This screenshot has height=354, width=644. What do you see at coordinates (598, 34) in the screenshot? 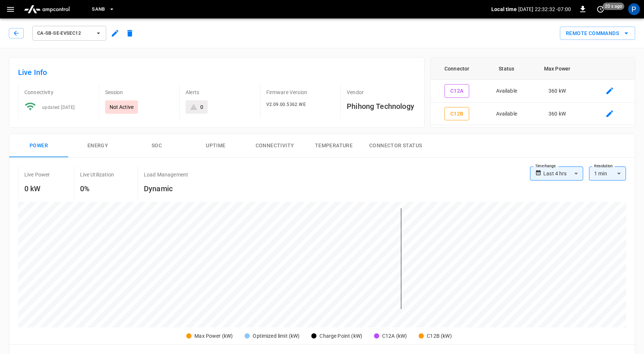
I see `div: remote commands options` at bounding box center [598, 34].